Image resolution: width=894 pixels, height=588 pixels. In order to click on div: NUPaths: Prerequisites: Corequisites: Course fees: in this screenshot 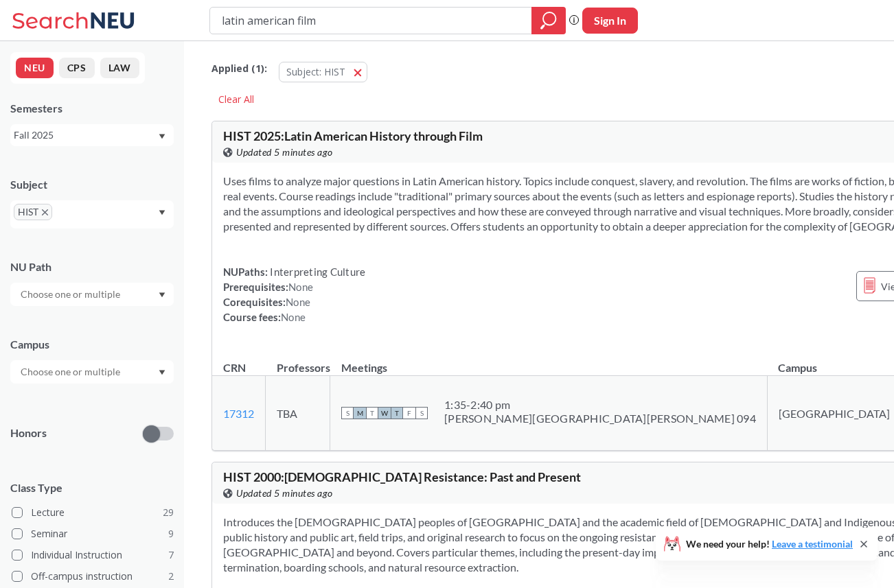, I will do `click(294, 294)`.